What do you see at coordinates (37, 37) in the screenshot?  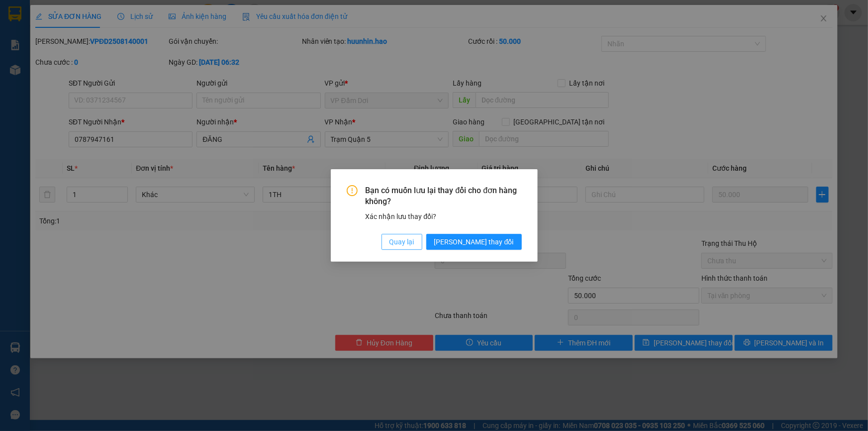 I see `img: logo.jpg` at bounding box center [37, 37].